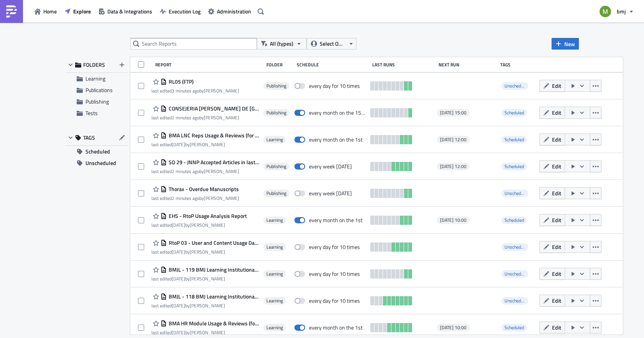  Describe the element at coordinates (92, 113) in the screenshot. I see `span: Tests` at that location.